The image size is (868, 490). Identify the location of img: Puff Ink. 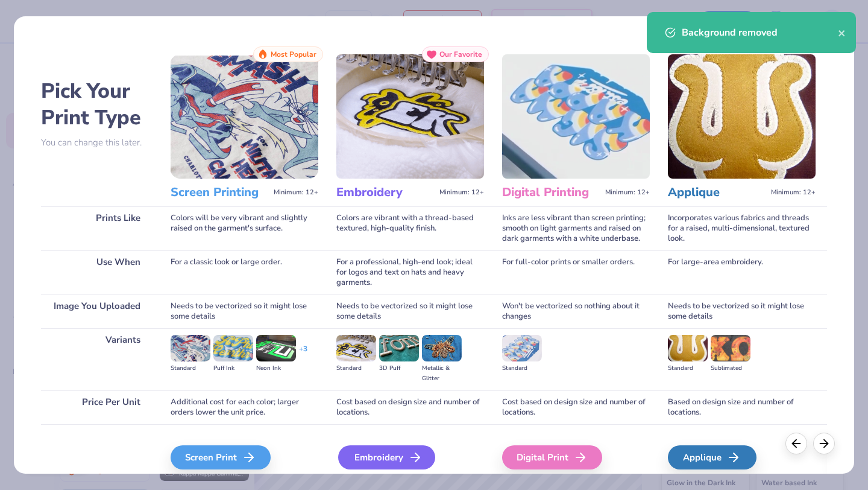
(233, 348).